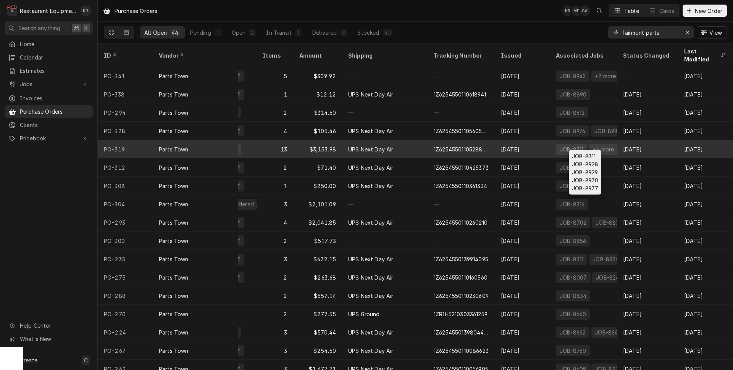 Image resolution: width=733 pixels, height=370 pixels. I want to click on div: $71.40, so click(318, 168).